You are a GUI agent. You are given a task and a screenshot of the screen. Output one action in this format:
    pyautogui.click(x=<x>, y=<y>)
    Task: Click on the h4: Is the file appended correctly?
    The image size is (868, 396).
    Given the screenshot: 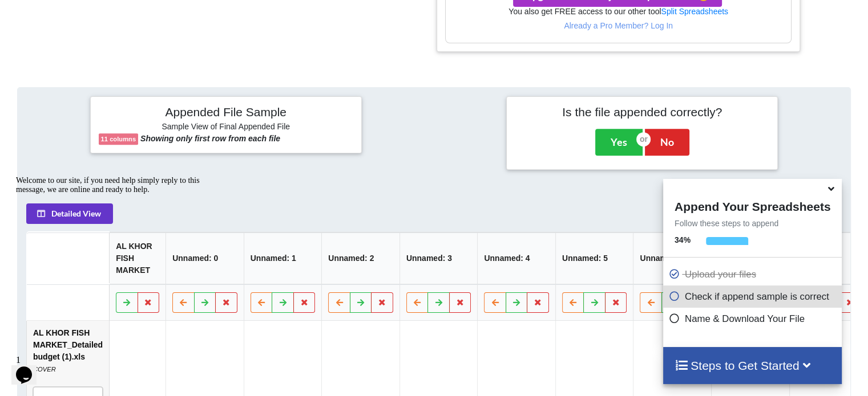 What is the action you would take?
    pyautogui.click(x=641, y=112)
    